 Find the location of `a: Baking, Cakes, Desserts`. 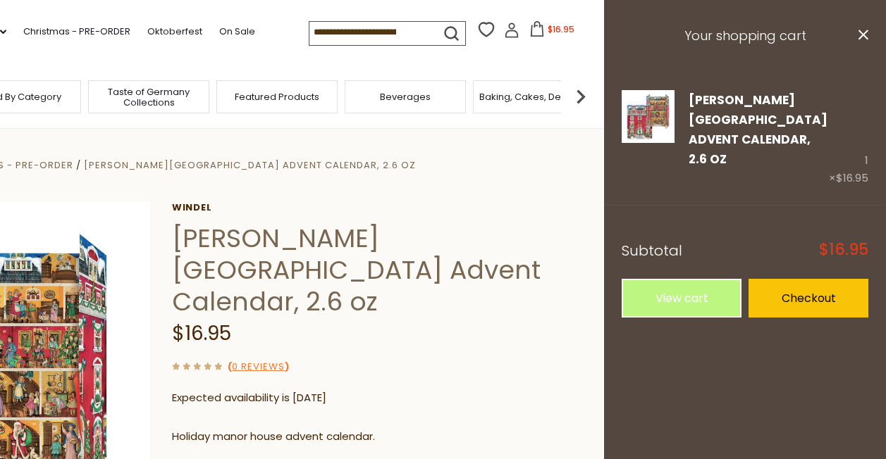

a: Baking, Cakes, Desserts is located at coordinates (533, 97).